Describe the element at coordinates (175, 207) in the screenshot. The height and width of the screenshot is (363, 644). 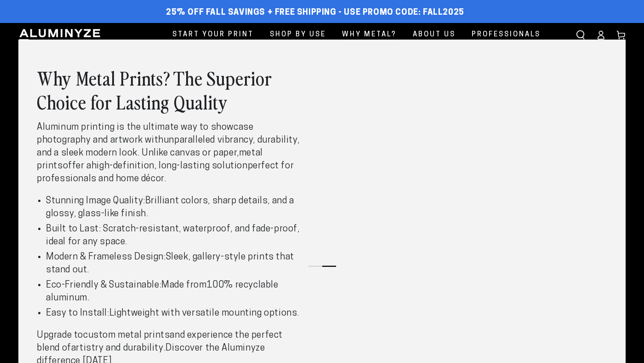
I see `li: Brilliant colors, sharp details, and a glossy, glass-like finish.` at that location.